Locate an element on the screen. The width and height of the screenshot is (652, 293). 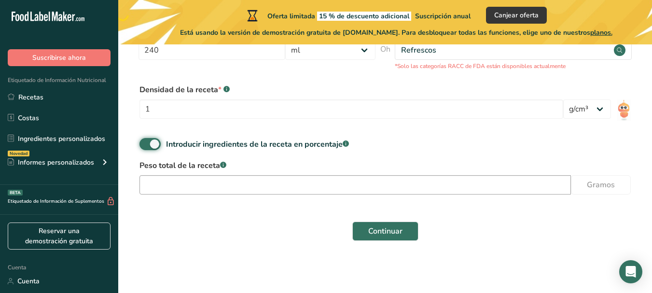
button: Canjear oferta is located at coordinates (516, 15).